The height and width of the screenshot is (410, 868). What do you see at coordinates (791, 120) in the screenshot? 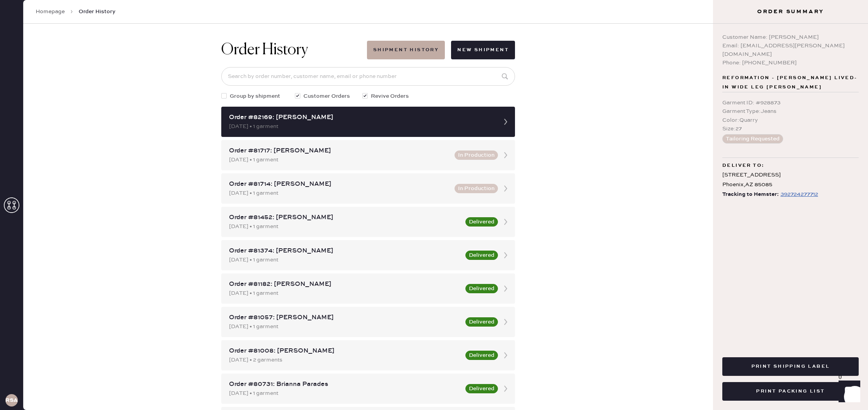
I see `div: Color : Quarry` at bounding box center [791, 120].